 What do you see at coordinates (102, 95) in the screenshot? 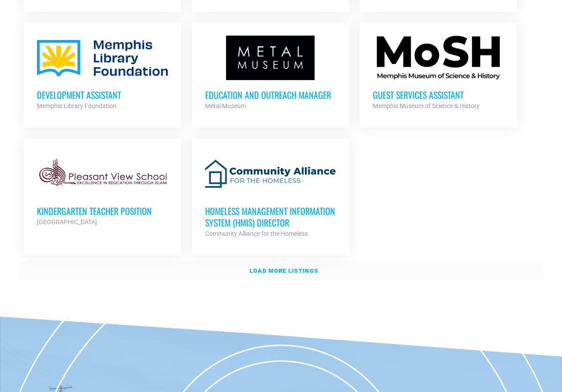
I see `h3: Development Assistant` at bounding box center [102, 95].